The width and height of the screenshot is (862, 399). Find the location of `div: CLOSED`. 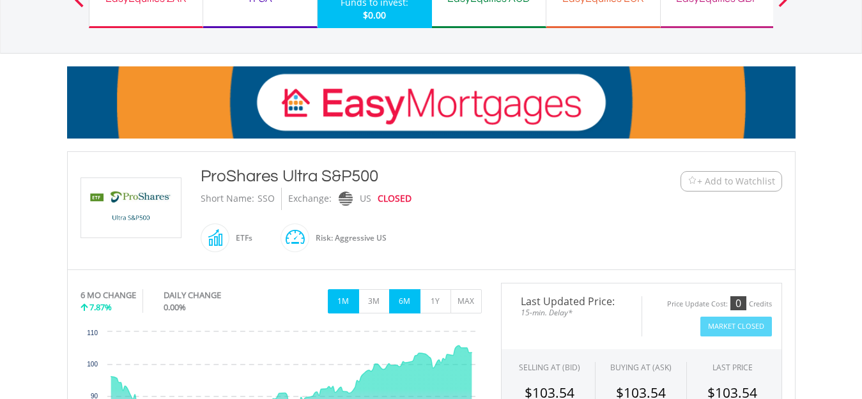

div: CLOSED is located at coordinates (394, 199).